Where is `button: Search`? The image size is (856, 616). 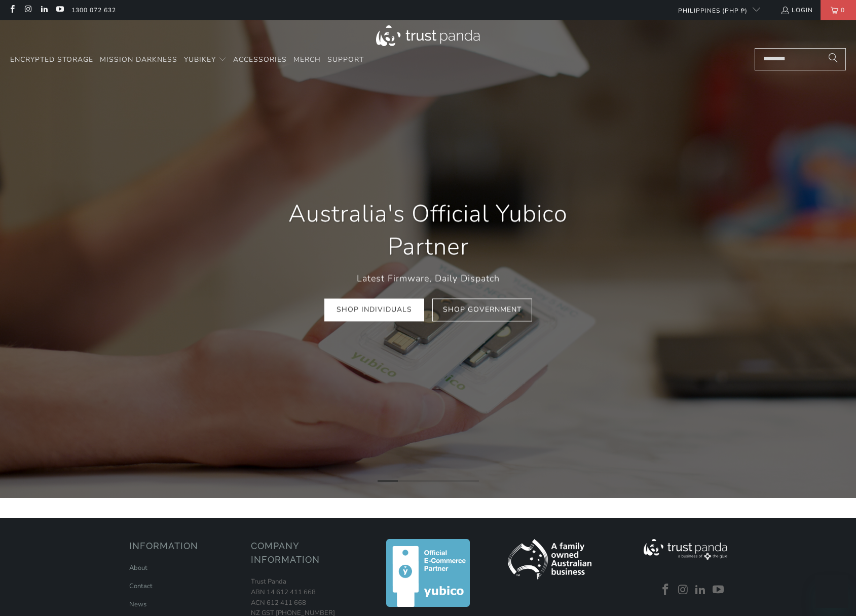
button: Search is located at coordinates (833, 59).